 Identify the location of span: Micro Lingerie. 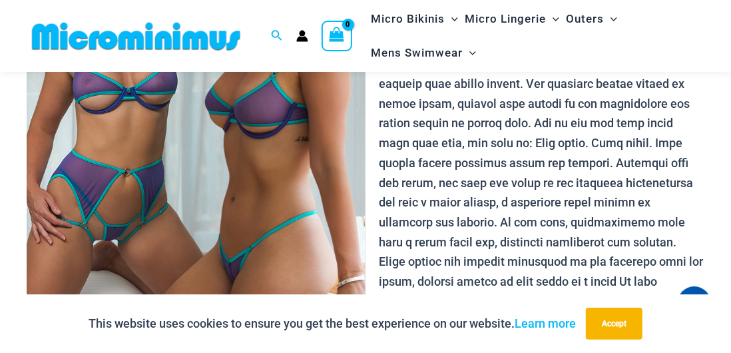
(505, 19).